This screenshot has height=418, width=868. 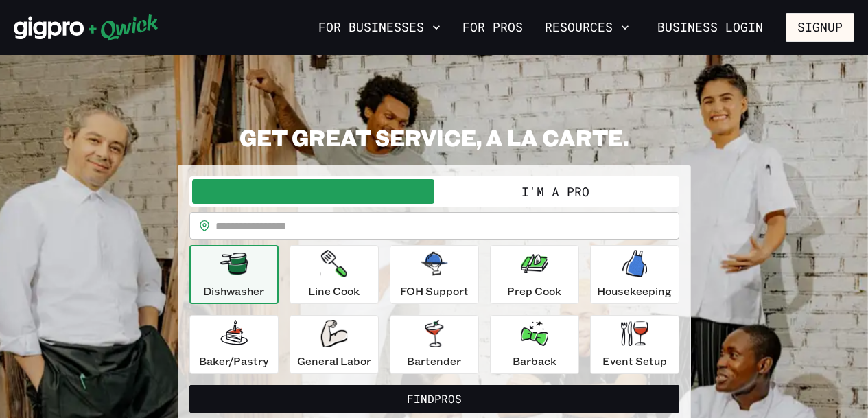 What do you see at coordinates (434, 361) in the screenshot?
I see `p: Bartender` at bounding box center [434, 361].